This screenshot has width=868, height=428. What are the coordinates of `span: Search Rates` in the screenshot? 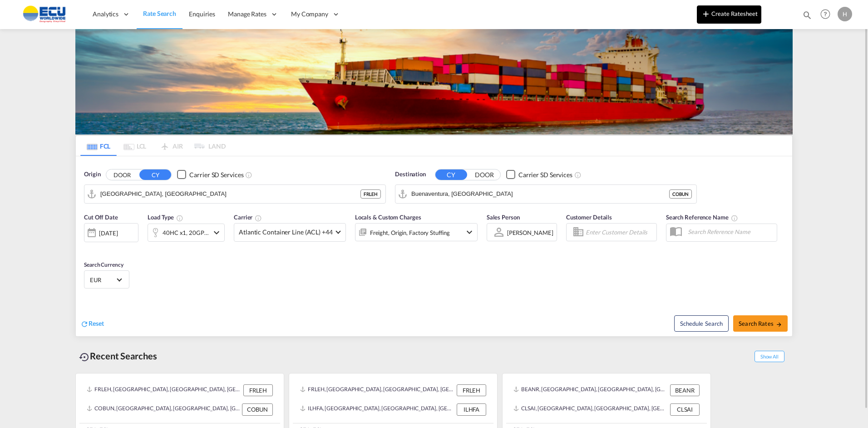 It's located at (761, 323).